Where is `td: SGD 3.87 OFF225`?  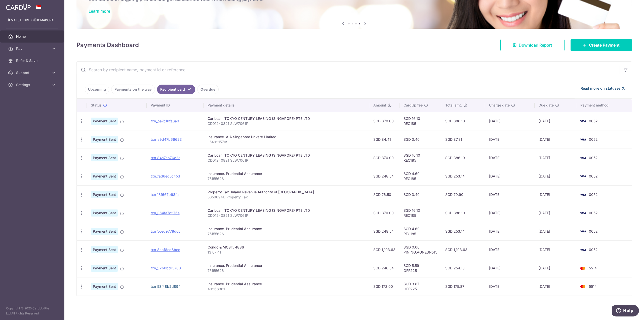
td: SGD 3.87 OFF225 is located at coordinates (420, 286).